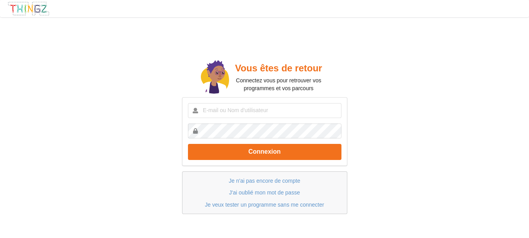  I want to click on button: Connexion, so click(265, 152).